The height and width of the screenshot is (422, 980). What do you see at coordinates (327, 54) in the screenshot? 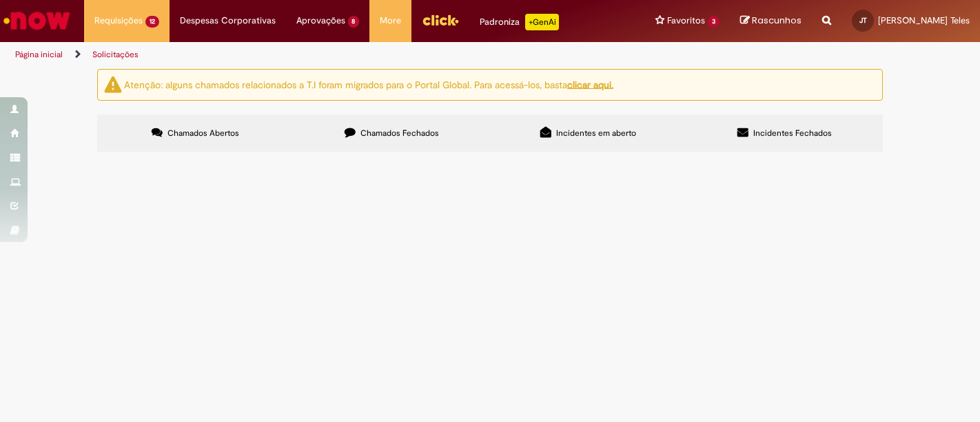
I see `ul: Trilhas de página` at bounding box center [327, 54].